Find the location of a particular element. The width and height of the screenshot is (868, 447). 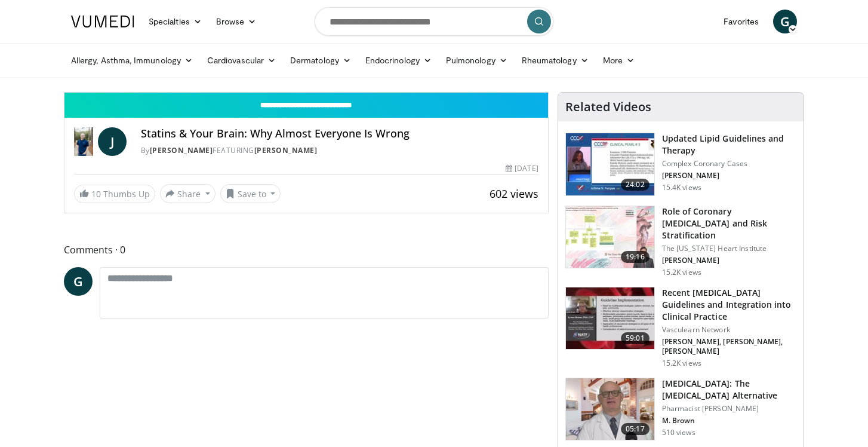

span: 602 views is located at coordinates (514, 194).